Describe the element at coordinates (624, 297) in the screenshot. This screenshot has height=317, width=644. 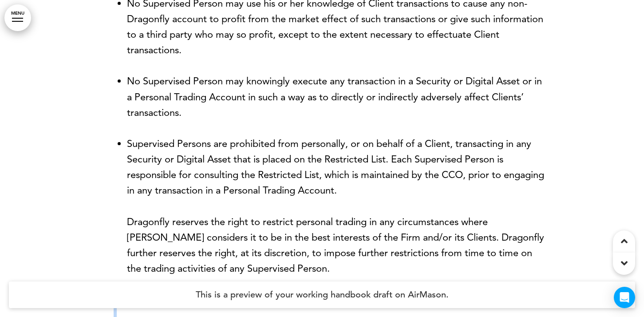
I see `div: Open Intercom Messenger` at that location.